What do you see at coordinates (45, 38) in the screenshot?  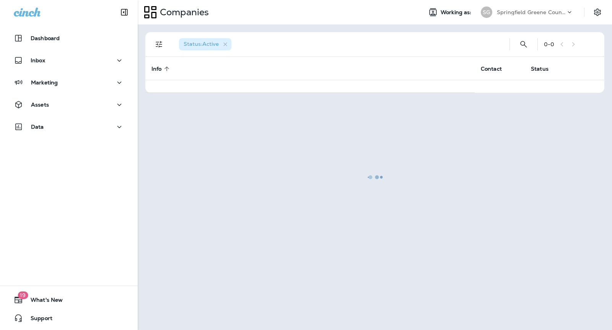 I see `p: Dashboard` at bounding box center [45, 38].